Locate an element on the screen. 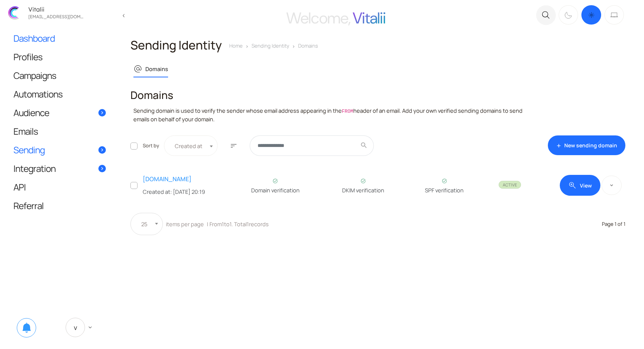  span: Integration is located at coordinates (34, 168).